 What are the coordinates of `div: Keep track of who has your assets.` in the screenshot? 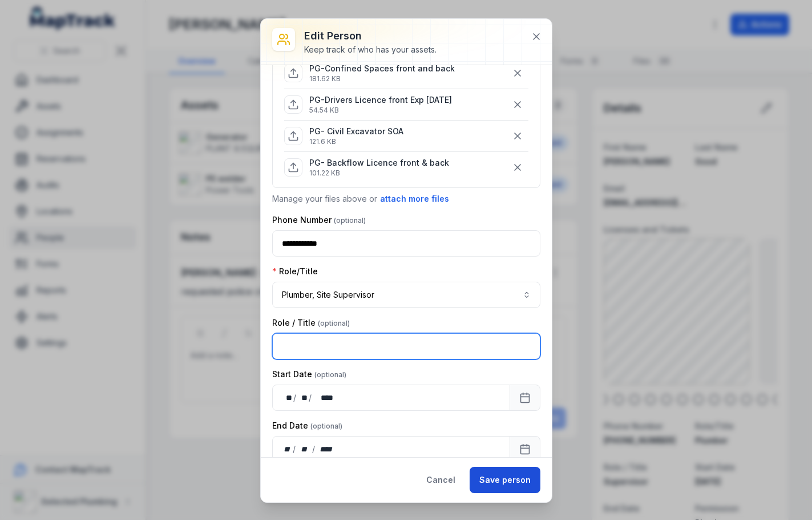 It's located at (370, 50).